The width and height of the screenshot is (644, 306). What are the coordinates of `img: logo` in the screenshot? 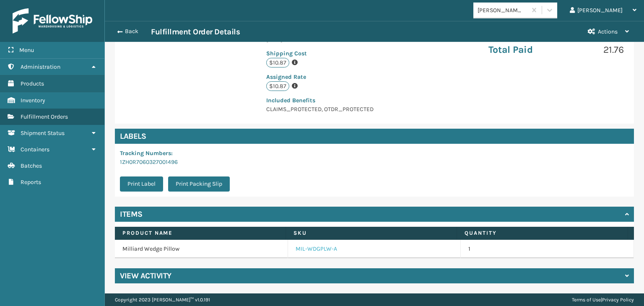 It's located at (52, 21).